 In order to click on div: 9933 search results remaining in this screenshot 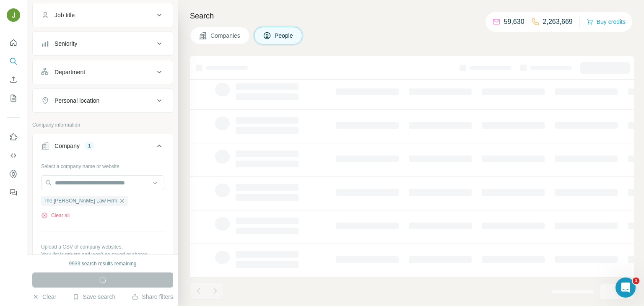, I will do `click(103, 264)`.